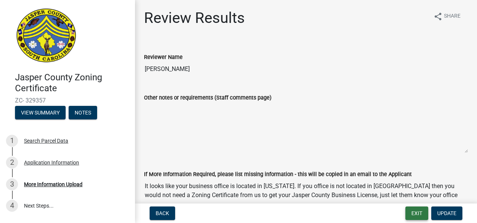  I want to click on button: Back, so click(162, 213).